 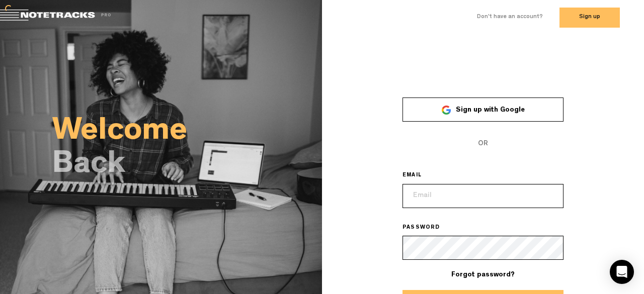 What do you see at coordinates (622, 272) in the screenshot?
I see `div: Open Intercom Messenger` at bounding box center [622, 272].